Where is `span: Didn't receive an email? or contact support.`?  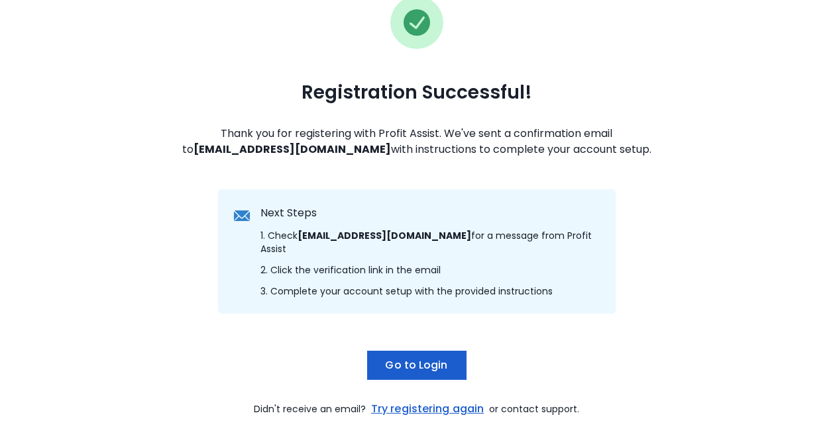 span: Didn't receive an email? or contact support. is located at coordinates (416, 409).